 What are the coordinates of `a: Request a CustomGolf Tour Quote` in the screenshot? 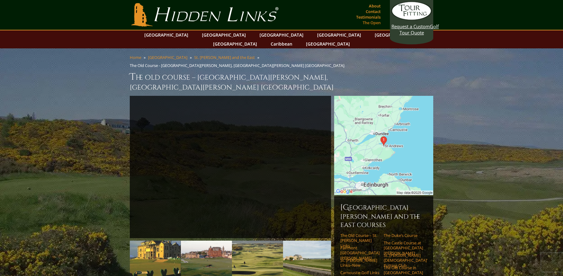 It's located at (412, 19).